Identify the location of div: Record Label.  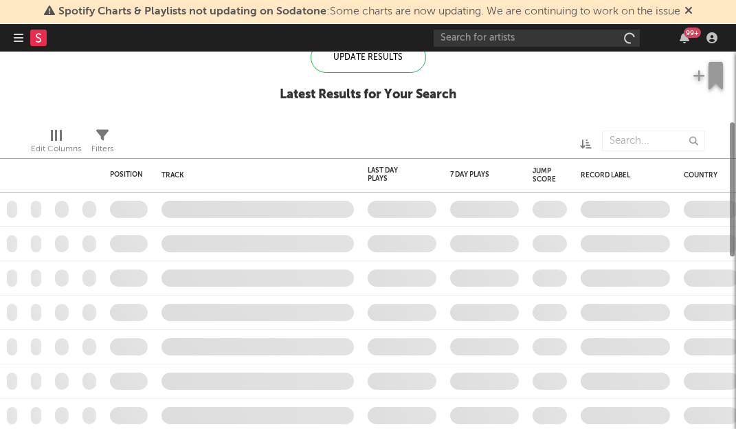
(622, 175).